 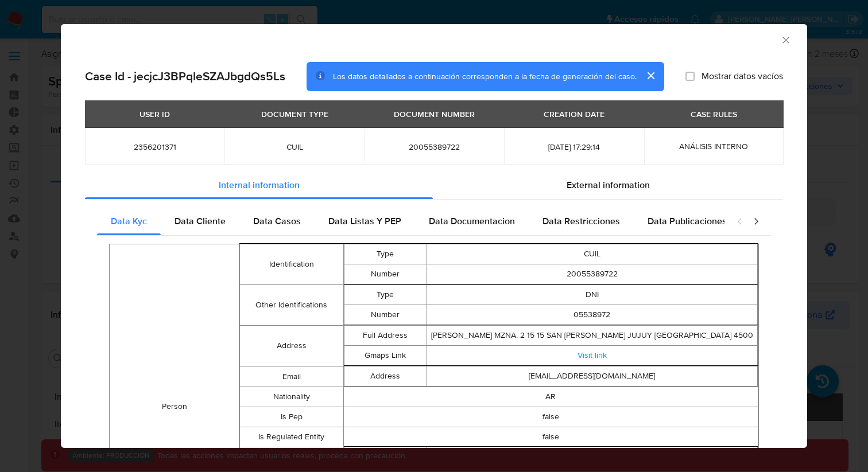 I want to click on span: Internal information, so click(x=259, y=185).